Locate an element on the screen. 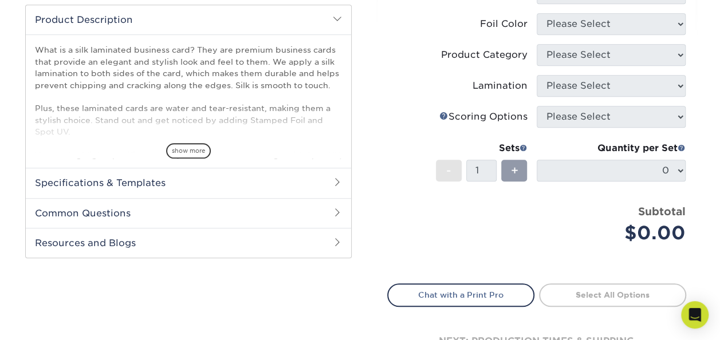 The width and height of the screenshot is (720, 340). h2: Product Description is located at coordinates (188, 19).